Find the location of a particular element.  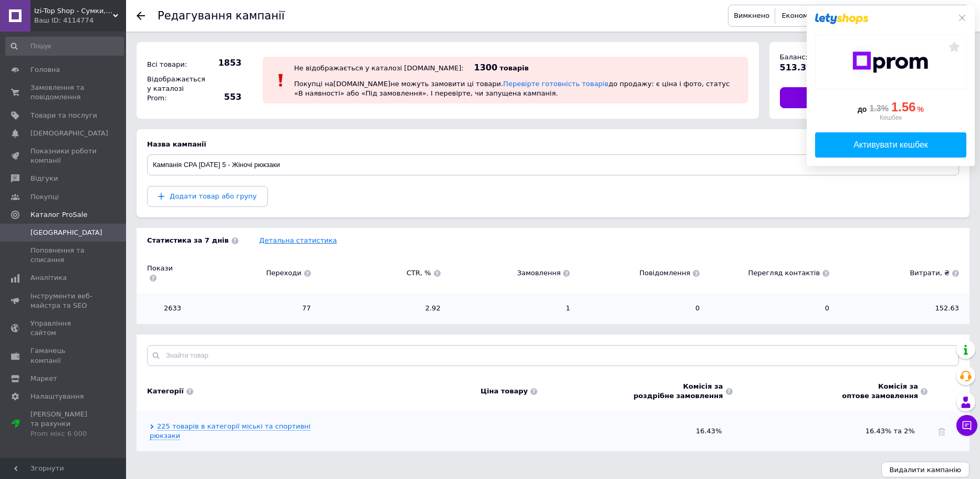

div: Повернутися назад is located at coordinates (141, 16).